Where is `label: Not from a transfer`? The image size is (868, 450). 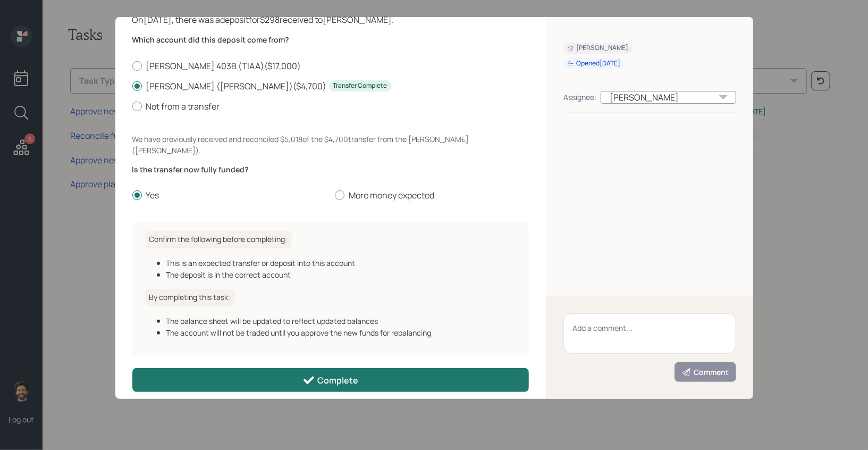
label: Not from a transfer is located at coordinates (331, 106).